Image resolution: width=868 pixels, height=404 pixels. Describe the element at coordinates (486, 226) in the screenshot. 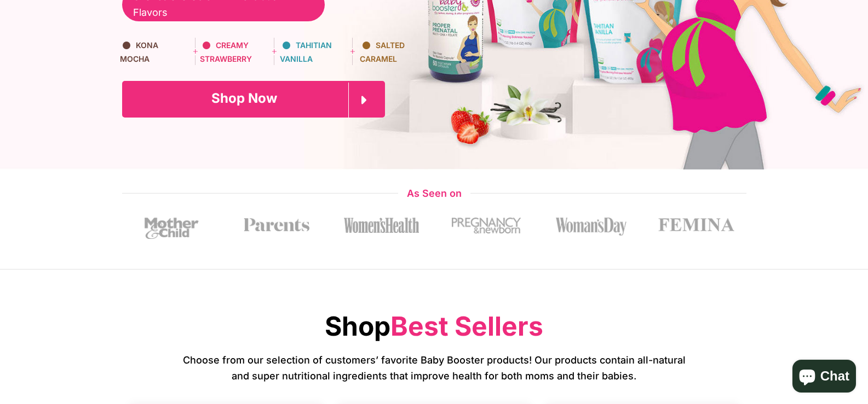

I see `img: pregancy_and_newborn-1636474461058.png` at that location.